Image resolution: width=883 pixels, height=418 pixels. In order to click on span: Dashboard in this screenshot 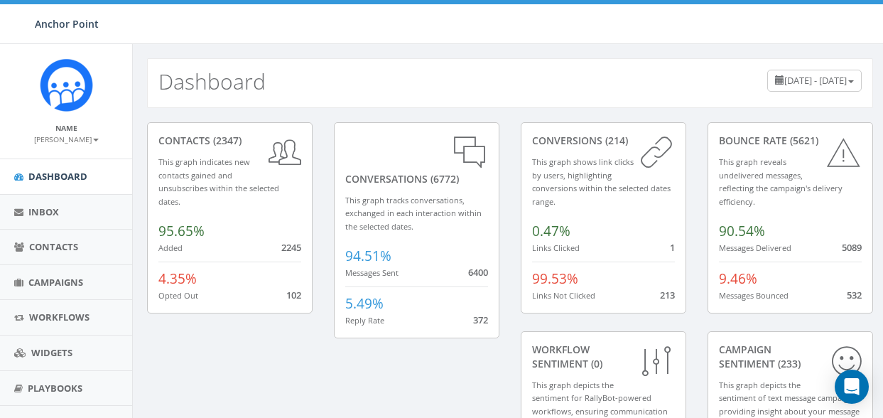, I will do `click(58, 176)`.